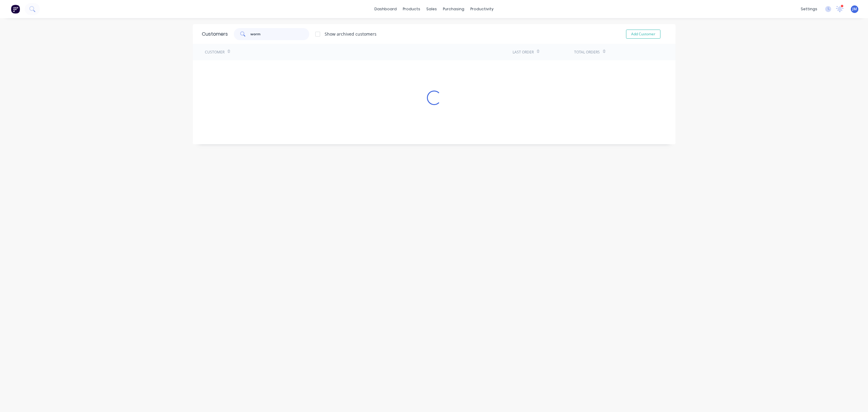 The height and width of the screenshot is (412, 868). What do you see at coordinates (431, 9) in the screenshot?
I see `div: sales` at bounding box center [431, 9].